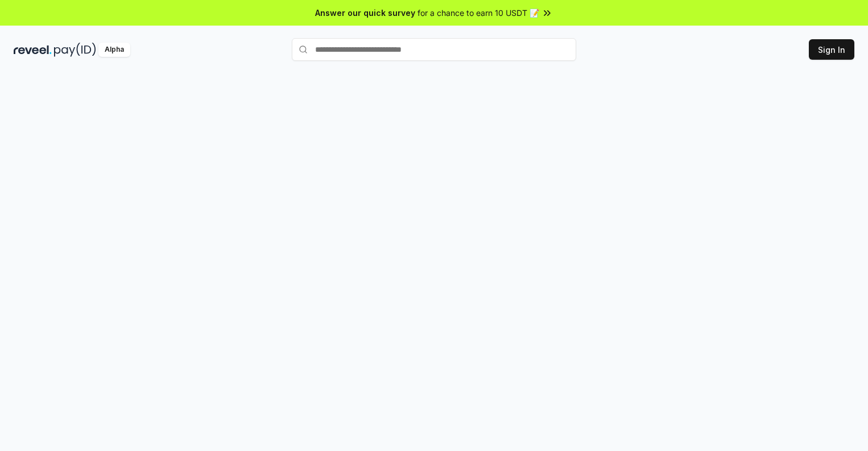 This screenshot has height=451, width=868. What do you see at coordinates (365, 13) in the screenshot?
I see `span: Answer our quick survey` at bounding box center [365, 13].